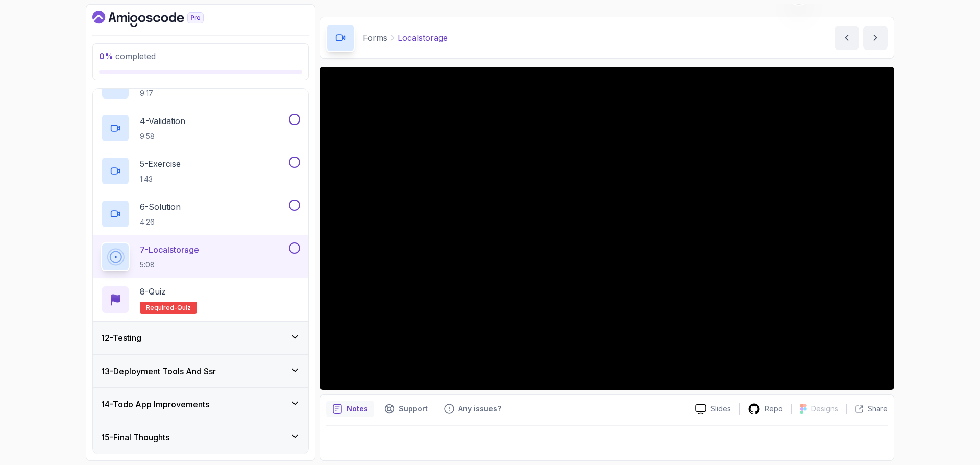 This screenshot has width=980, height=465. I want to click on p: 4:26, so click(161, 222).